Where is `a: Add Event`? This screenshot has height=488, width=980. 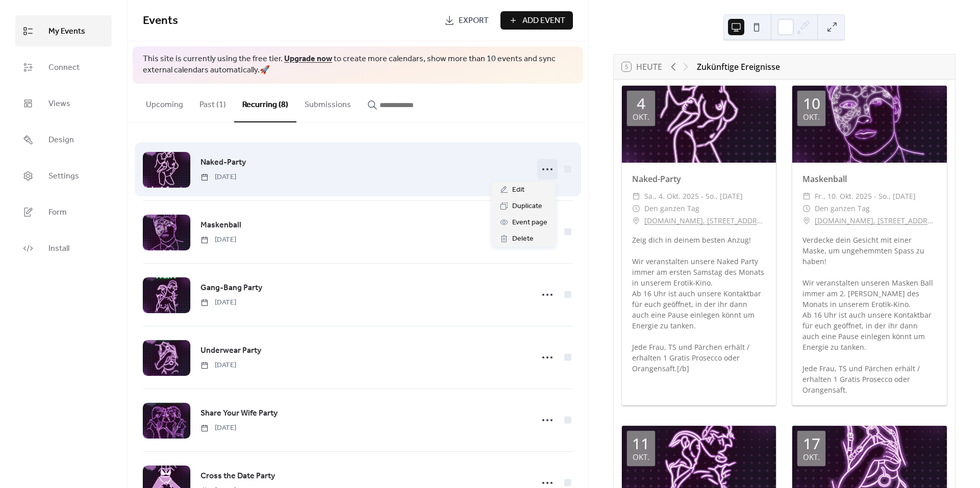 a: Add Event is located at coordinates (537, 21).